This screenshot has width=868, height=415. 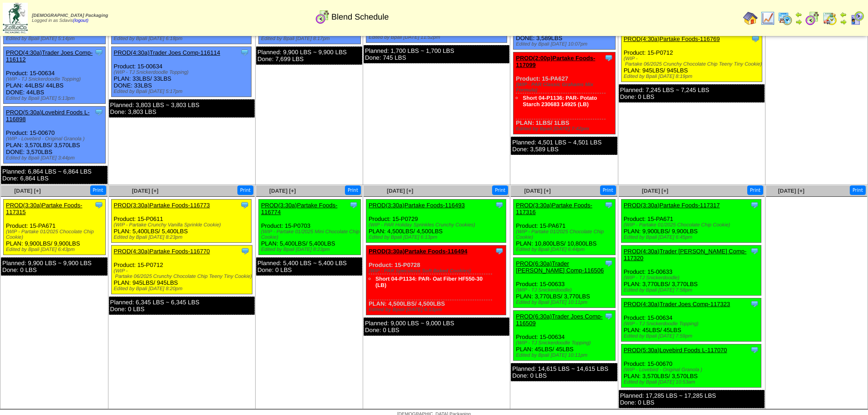 I want to click on div: Planned: 6,864 LBS ~ 6,864 LBS Done: 6,864 LBS, so click(x=54, y=175).